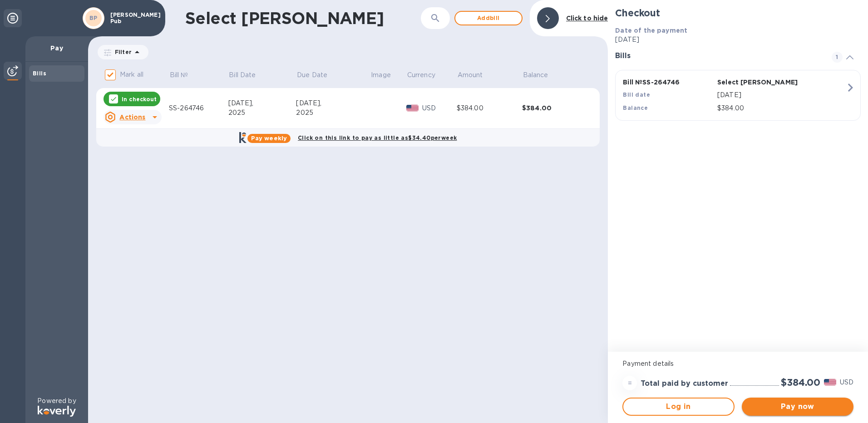  What do you see at coordinates (782, 108) in the screenshot?
I see `p: $384.00` at bounding box center [782, 108].